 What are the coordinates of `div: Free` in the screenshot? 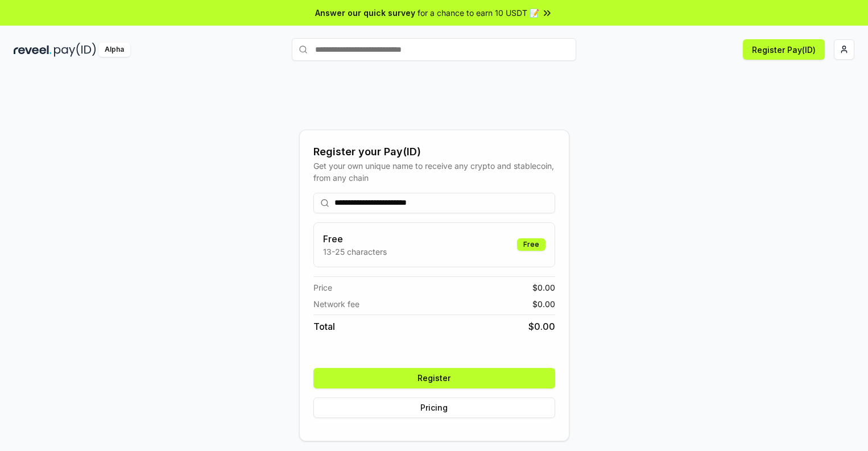 It's located at (531, 244).